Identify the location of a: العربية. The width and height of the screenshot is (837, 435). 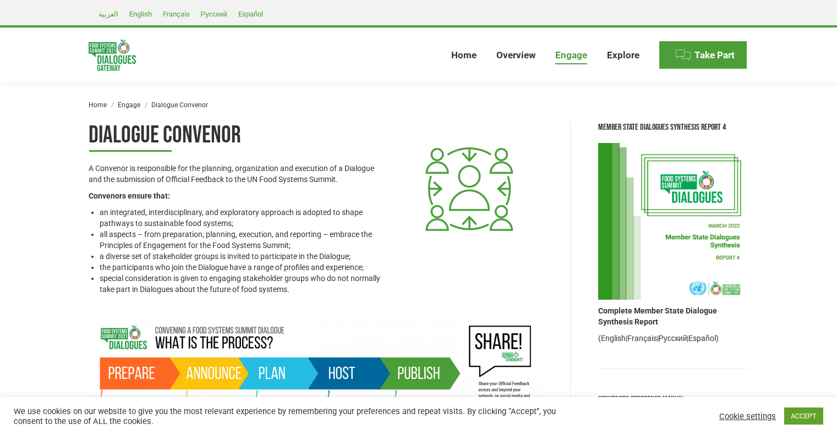
(108, 14).